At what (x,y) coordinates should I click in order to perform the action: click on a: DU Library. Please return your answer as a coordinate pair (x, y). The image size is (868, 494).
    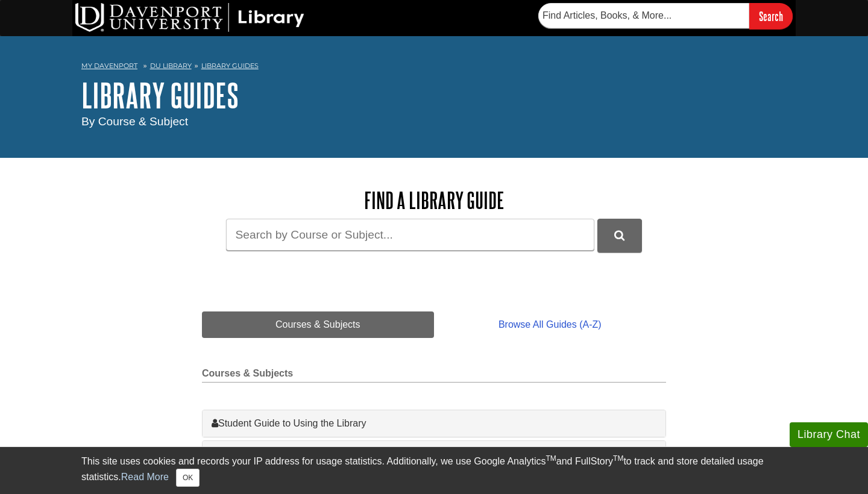
    Looking at the image, I should click on (171, 66).